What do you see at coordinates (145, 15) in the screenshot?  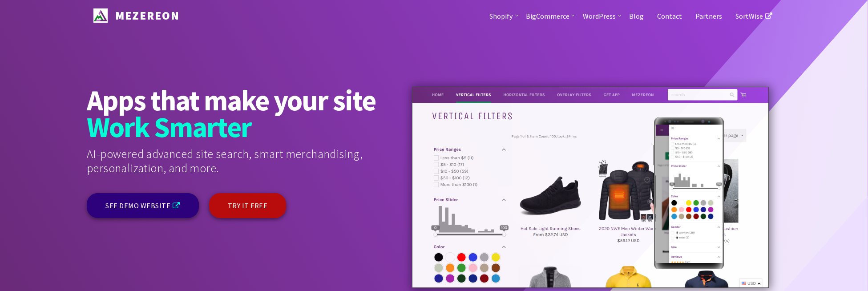 I see `span: MEZEREON` at bounding box center [145, 15].